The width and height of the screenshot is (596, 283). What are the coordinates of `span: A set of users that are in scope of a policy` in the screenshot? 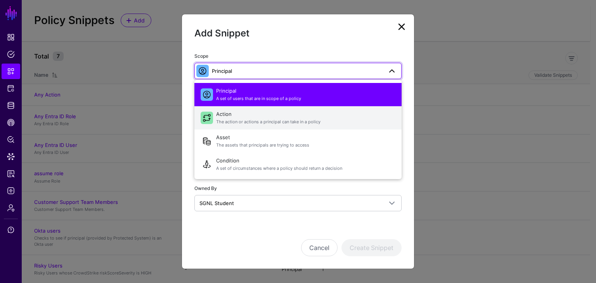 It's located at (306, 99).